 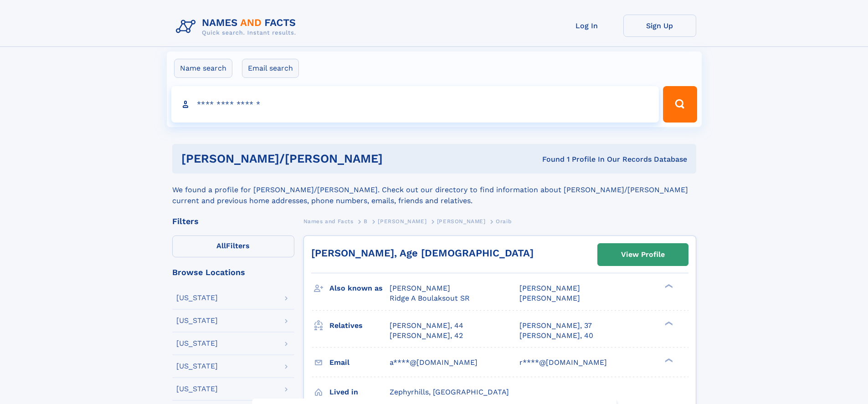 I want to click on span: All, so click(x=221, y=245).